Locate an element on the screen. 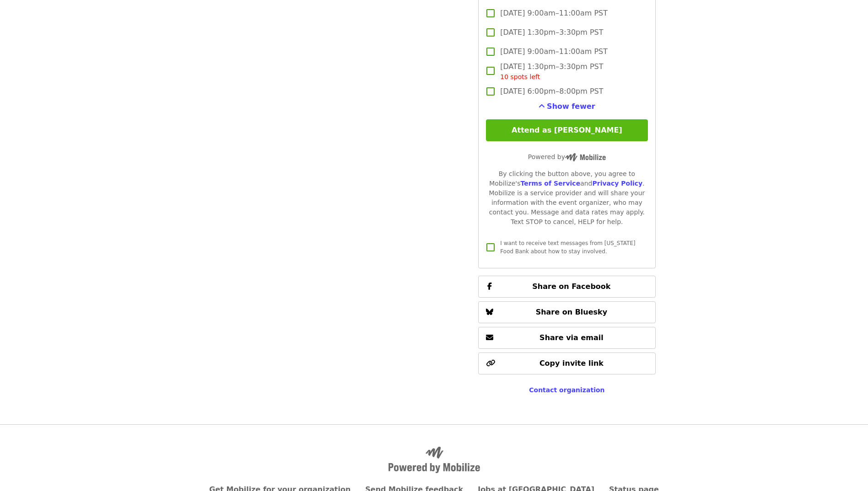 This screenshot has width=868, height=491. span: Show fewer is located at coordinates (571, 106).